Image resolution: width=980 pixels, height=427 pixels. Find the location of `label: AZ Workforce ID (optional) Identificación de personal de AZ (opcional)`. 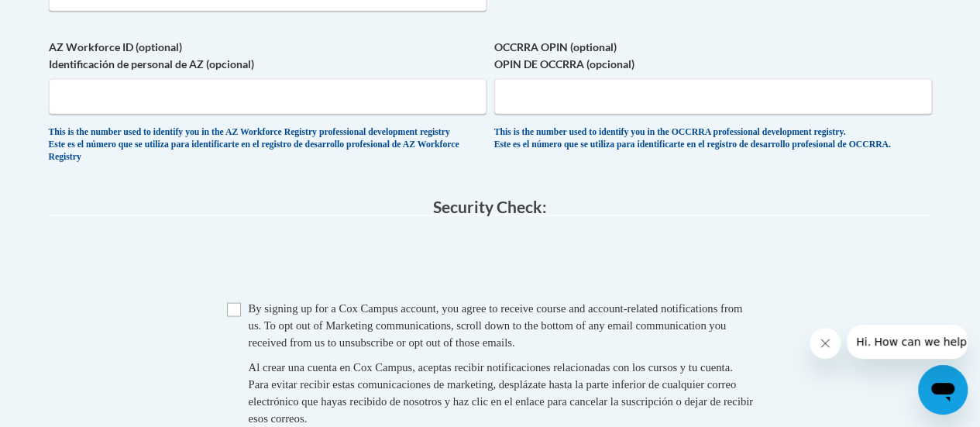

label: AZ Workforce ID (optional) Identificación de personal de AZ (opcional) is located at coordinates (267, 55).